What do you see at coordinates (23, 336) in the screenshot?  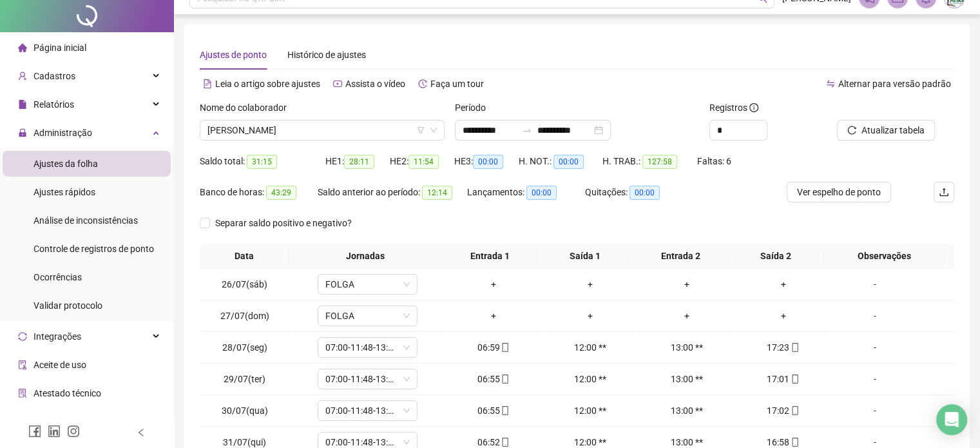 I see `span: sync` at bounding box center [23, 336].